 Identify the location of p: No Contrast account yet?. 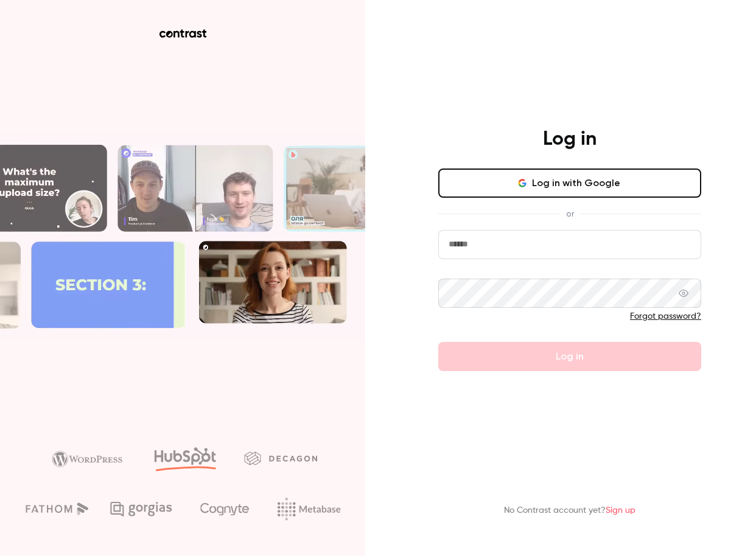
(569, 511).